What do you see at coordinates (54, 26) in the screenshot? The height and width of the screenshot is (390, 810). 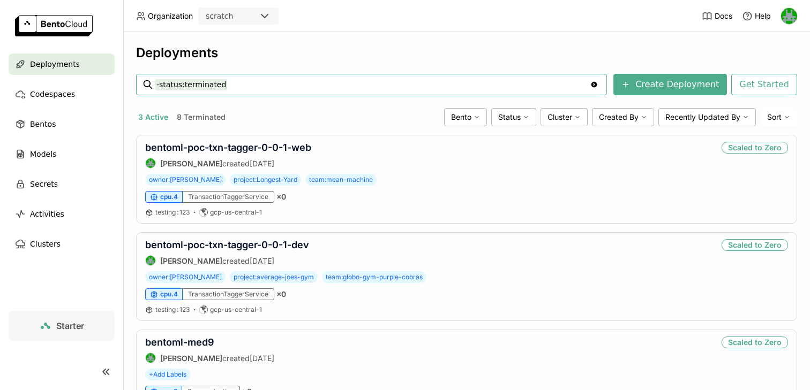 I see `img: logo` at bounding box center [54, 26].